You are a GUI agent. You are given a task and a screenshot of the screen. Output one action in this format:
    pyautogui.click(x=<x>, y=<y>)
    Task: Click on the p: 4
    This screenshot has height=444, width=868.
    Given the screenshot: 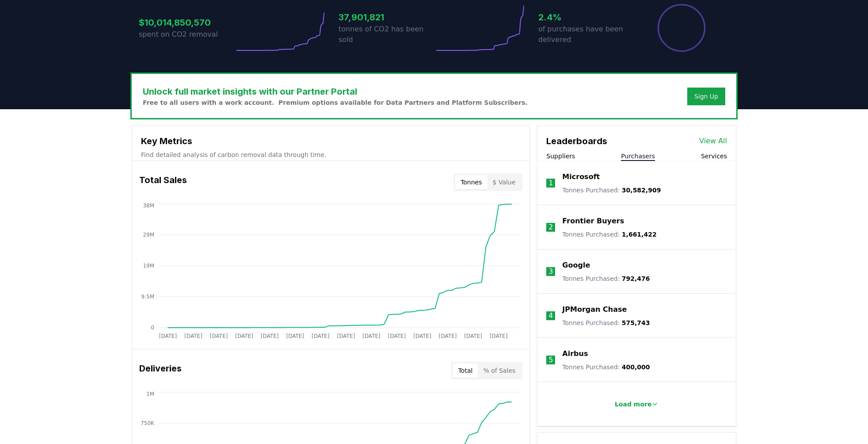 What is the action you would take?
    pyautogui.click(x=550, y=316)
    